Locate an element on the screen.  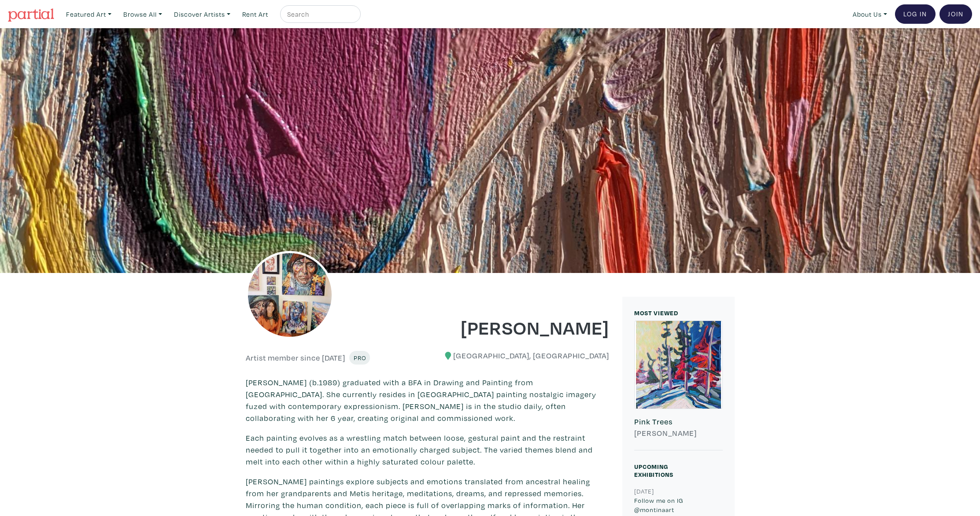
small: Upcoming Exhibitions is located at coordinates (654, 470).